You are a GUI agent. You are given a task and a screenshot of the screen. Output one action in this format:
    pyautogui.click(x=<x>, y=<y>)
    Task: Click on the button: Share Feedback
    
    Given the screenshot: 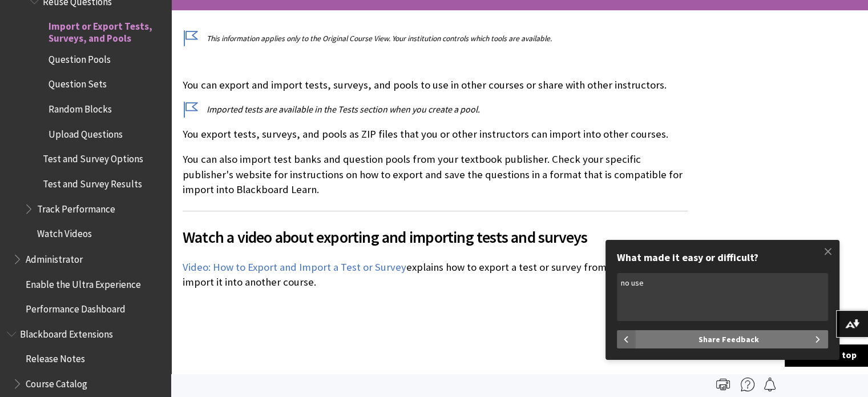 What is the action you would take?
    pyautogui.click(x=732, y=339)
    